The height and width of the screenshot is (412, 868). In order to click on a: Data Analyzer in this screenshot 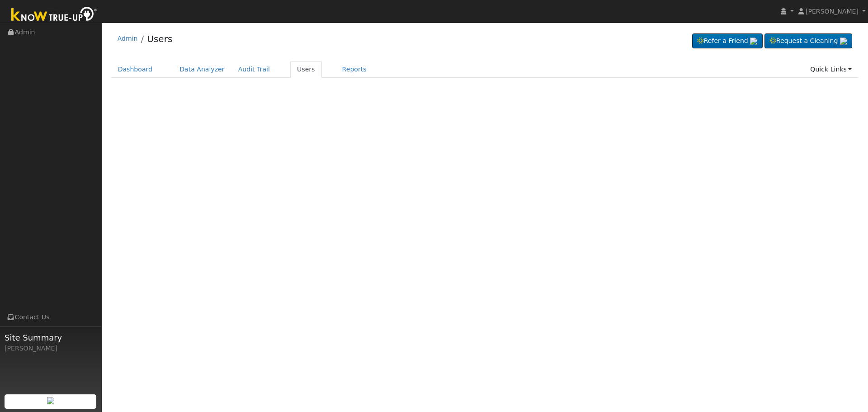, I will do `click(202, 69)`.